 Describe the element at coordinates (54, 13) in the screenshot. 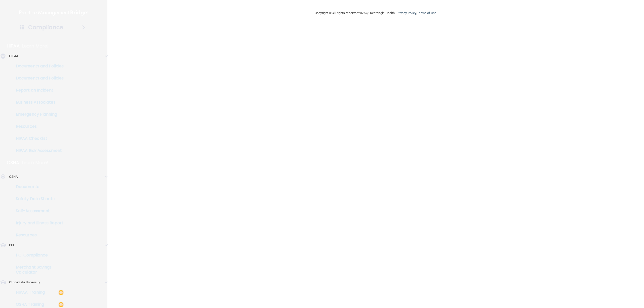

I see `img: PMB logo` at that location.